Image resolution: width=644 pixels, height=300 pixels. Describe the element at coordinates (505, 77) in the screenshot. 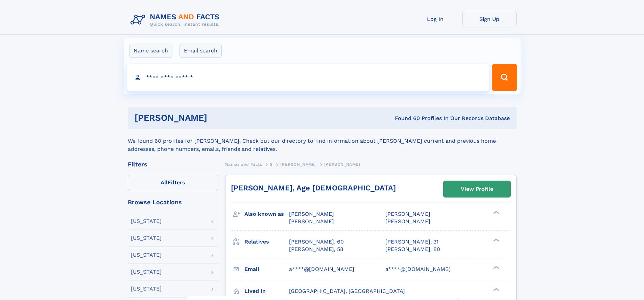

I see `button: Search Button` at that location.